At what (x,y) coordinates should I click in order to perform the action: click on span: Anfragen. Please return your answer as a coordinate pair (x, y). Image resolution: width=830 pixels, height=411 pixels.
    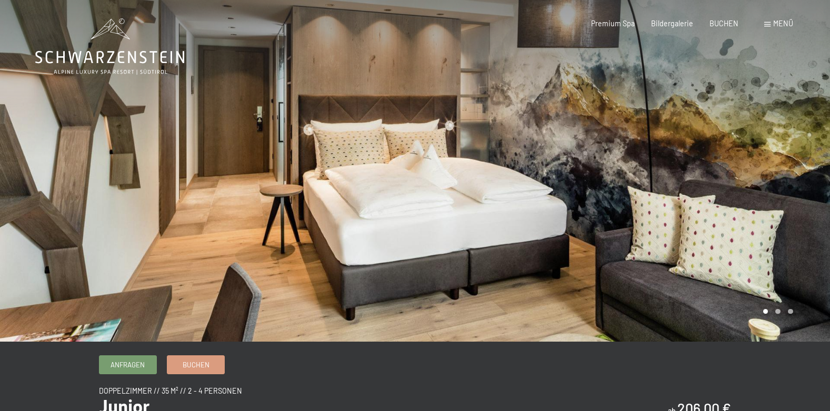
    Looking at the image, I should click on (127, 365).